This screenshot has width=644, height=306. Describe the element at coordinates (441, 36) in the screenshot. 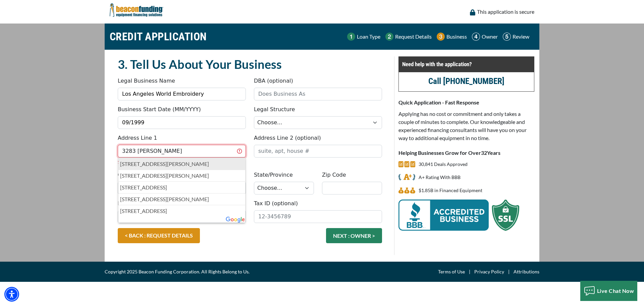

I see `img: Step 3` at that location.